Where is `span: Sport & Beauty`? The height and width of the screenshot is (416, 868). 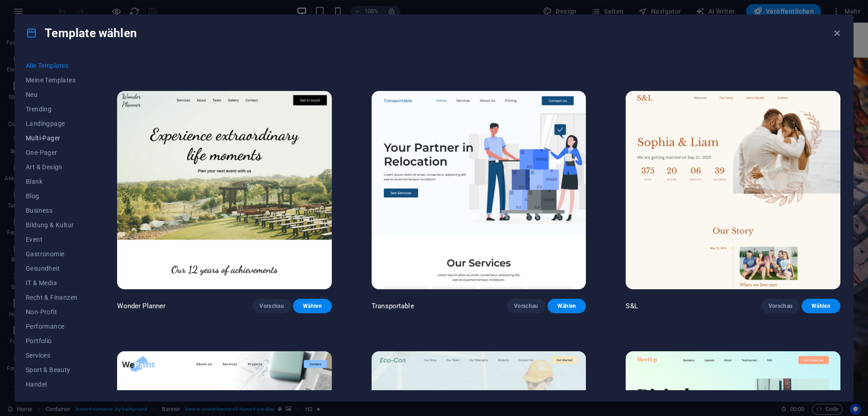
span: Sport & Beauty is located at coordinates (51, 370).